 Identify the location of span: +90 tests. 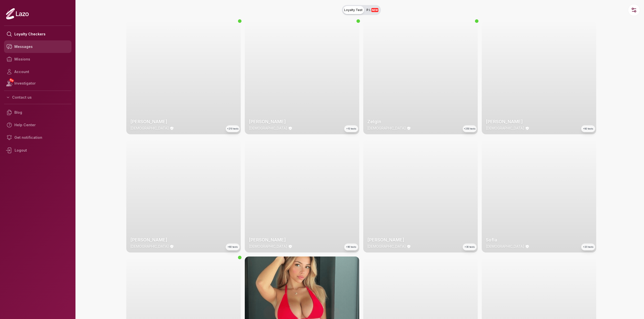
(351, 247).